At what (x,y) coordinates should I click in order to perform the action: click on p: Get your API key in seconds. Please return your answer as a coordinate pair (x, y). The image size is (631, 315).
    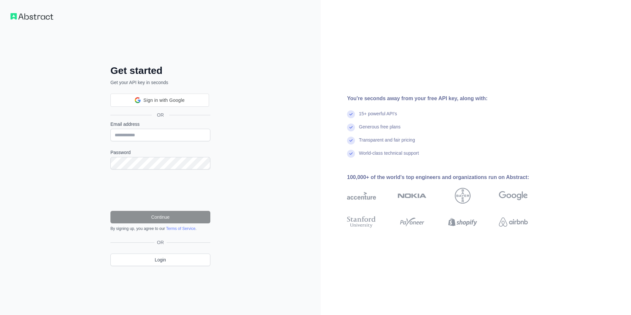
    Looking at the image, I should click on (160, 82).